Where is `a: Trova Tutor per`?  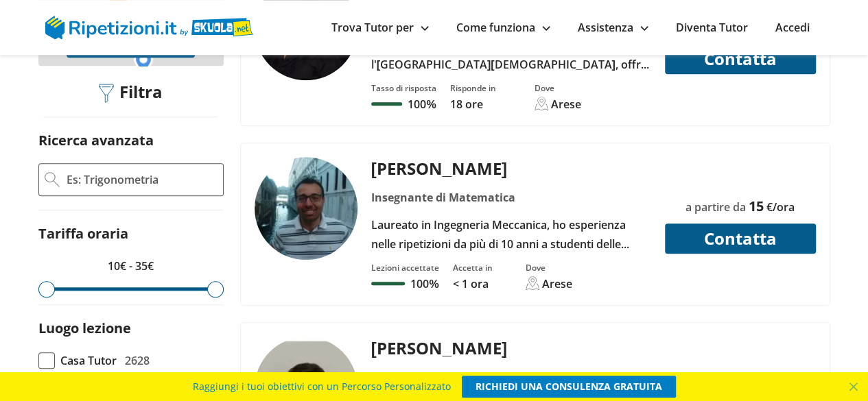
a: Trova Tutor per is located at coordinates (380, 27).